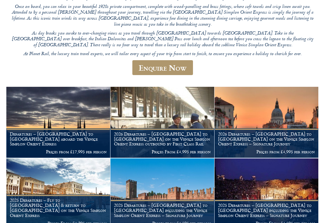  What do you see at coordinates (162, 16) in the screenshot?
I see `p: Once on board, you can relax in your beautiful 1920s private compartment, complete with wood-pane...` at bounding box center [162, 16].